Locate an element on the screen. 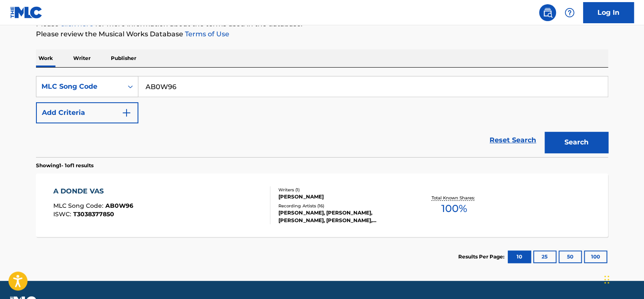 This screenshot has height=299, width=644. form: Search Form is located at coordinates (322, 116).